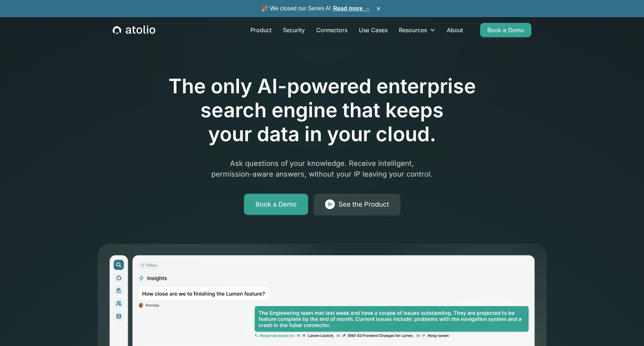 This screenshot has width=644, height=346. Describe the element at coordinates (357, 204) in the screenshot. I see `a: See the Product` at that location.